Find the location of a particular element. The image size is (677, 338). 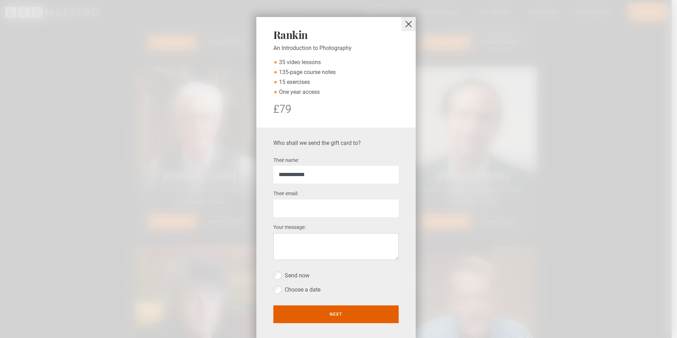

p: Who shall we send the gift card to? is located at coordinates (336, 143).